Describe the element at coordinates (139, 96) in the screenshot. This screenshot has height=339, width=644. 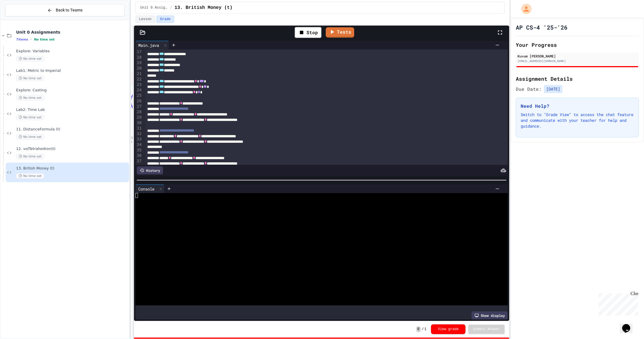
I see `div: 25` at that location.